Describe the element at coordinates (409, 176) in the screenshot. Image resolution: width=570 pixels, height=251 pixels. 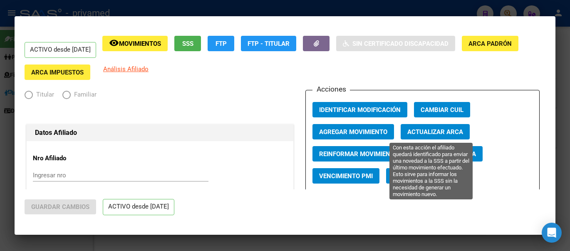
I see `button: Categoria` at that location.